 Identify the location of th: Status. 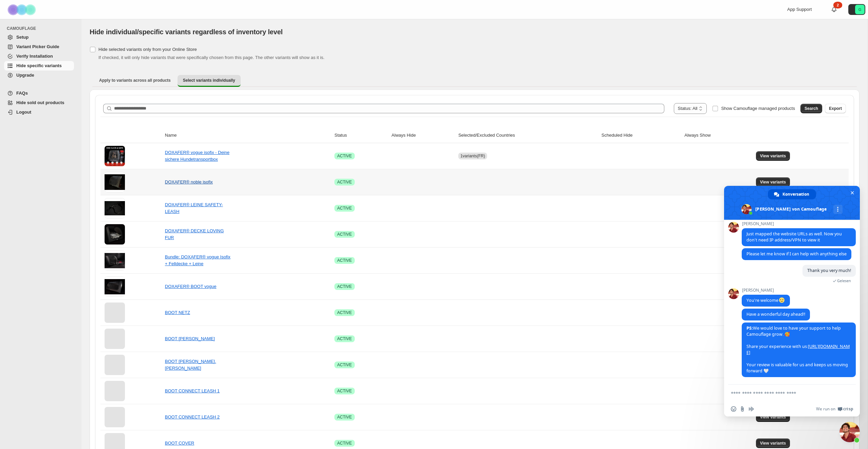
(361, 135).